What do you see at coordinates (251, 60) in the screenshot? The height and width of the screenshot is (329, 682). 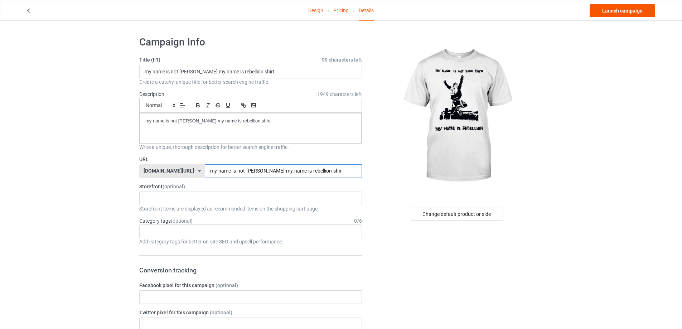 I see `label: Title (h1)` at bounding box center [251, 60].